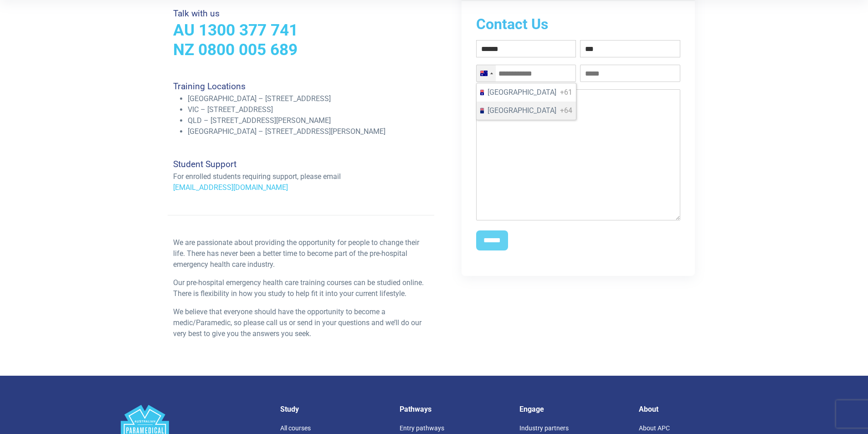  Describe the element at coordinates (295, 428) in the screenshot. I see `a: All courses` at that location.